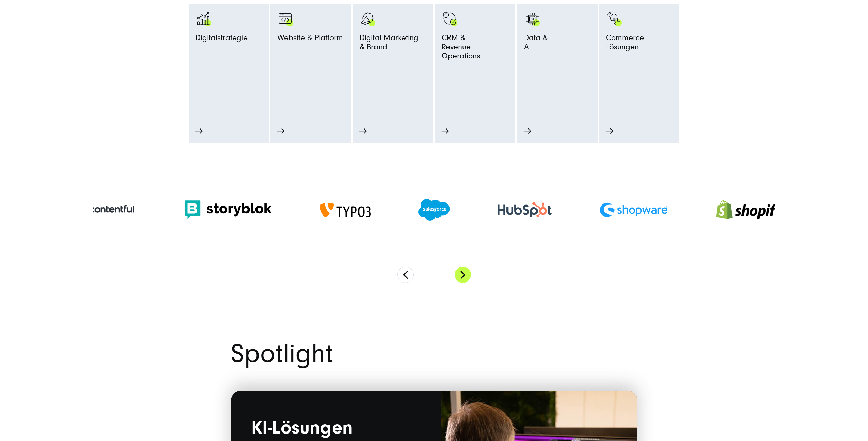 Image resolution: width=868 pixels, height=441 pixels. I want to click on span: CRM & Revenue Operations, so click(475, 48).